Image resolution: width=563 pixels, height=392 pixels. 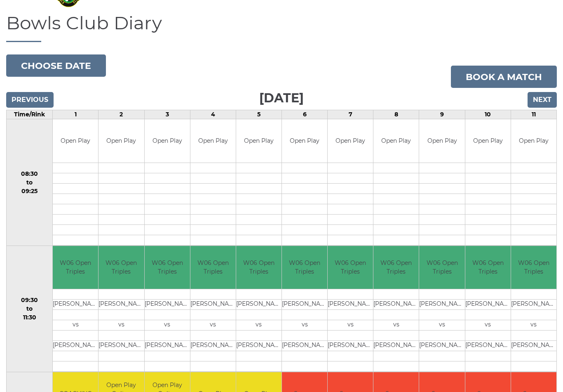 What do you see at coordinates (122, 115) in the screenshot?
I see `td: 2` at bounding box center [122, 115].